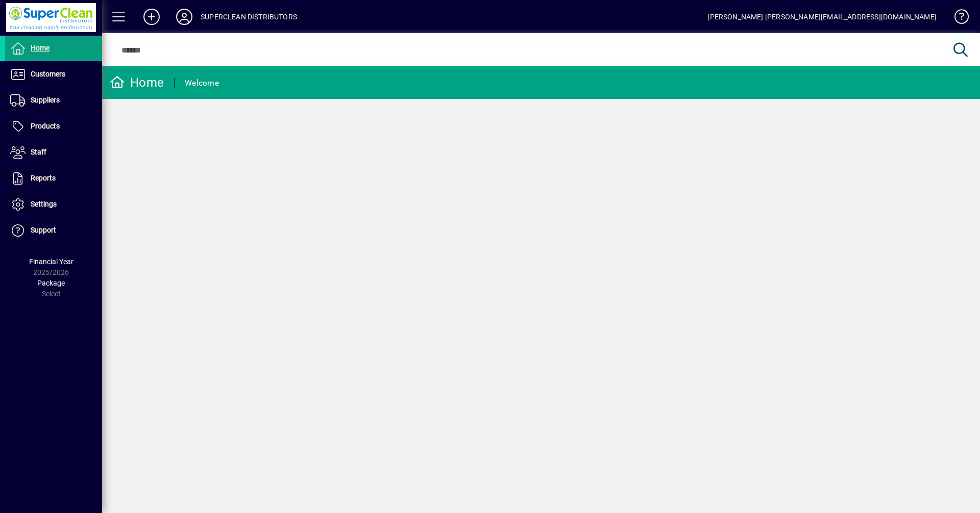 This screenshot has height=513, width=980. Describe the element at coordinates (202, 83) in the screenshot. I see `div: Welcome` at that location.